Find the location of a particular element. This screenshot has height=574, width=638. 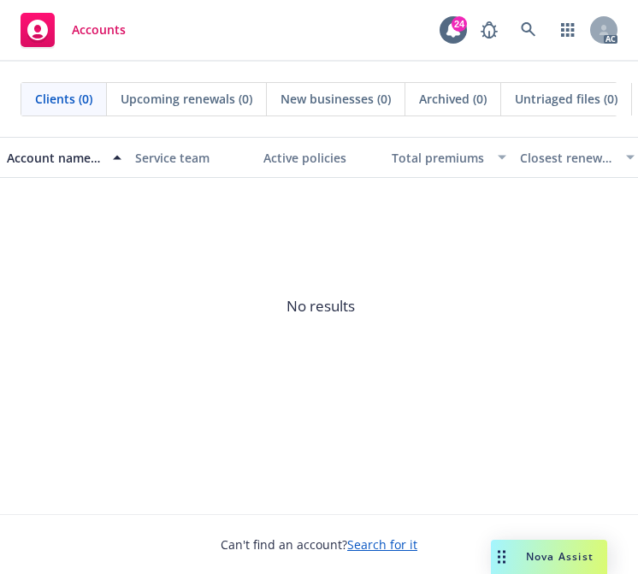

div: Total premiums is located at coordinates (440, 157).